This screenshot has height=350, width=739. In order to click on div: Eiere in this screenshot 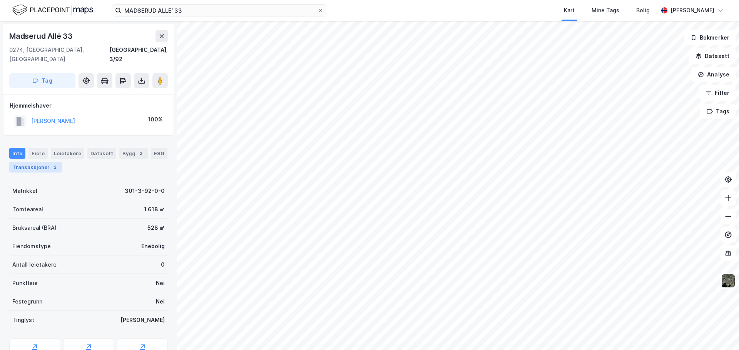, I will do `click(38, 153)`.